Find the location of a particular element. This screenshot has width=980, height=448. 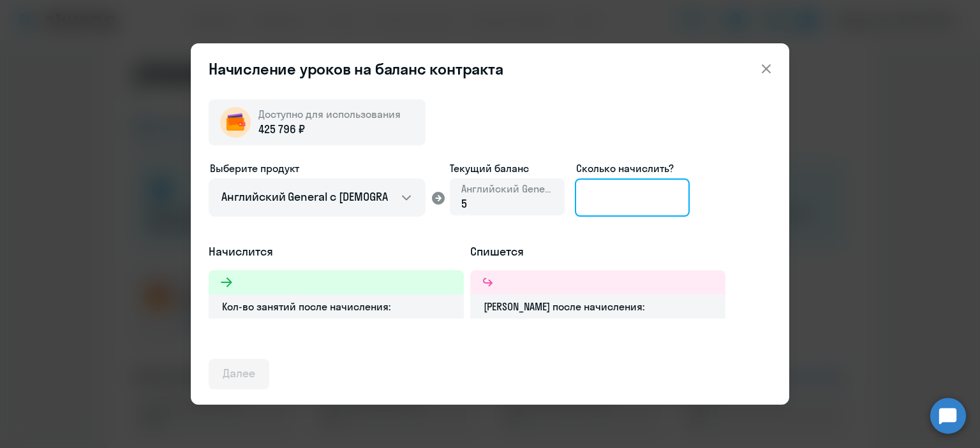

span: 425 796 ₽ is located at coordinates (282, 130).